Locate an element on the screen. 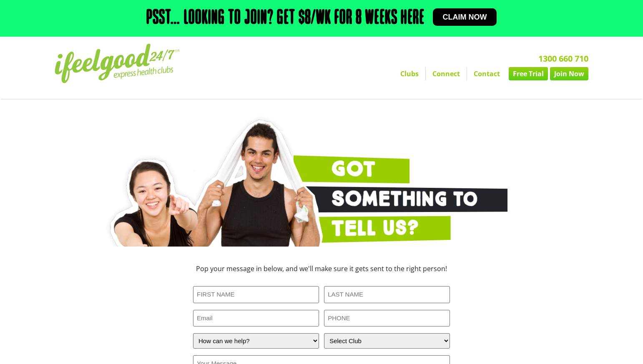 This screenshot has width=643, height=364. h3: Pop your message in below, and we'll make sure it gets sent to the right person! is located at coordinates (321, 269).